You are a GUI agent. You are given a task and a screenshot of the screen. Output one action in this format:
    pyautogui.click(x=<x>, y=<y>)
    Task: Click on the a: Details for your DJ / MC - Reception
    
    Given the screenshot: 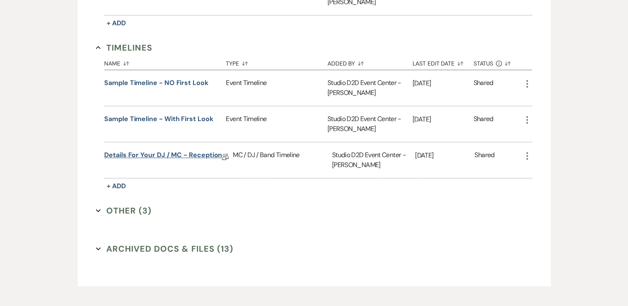 What is the action you would take?
    pyautogui.click(x=163, y=156)
    